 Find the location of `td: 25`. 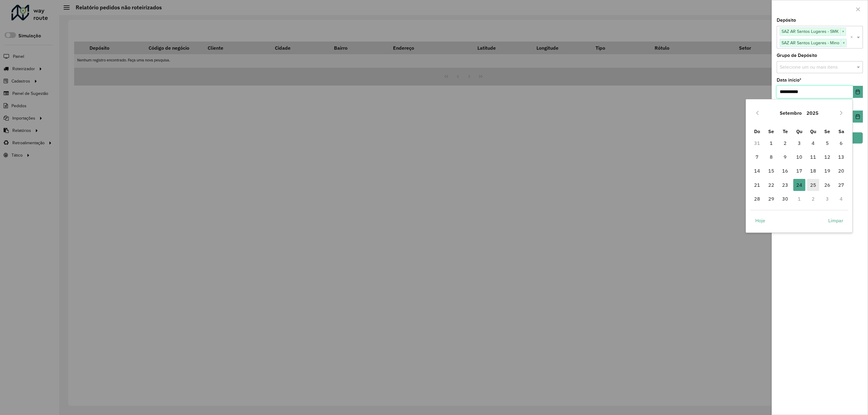

td: 25 is located at coordinates (813, 185).